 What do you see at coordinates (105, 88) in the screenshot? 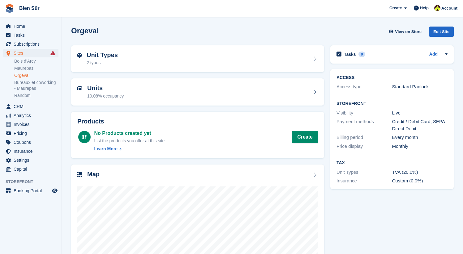
I see `h2: Units` at bounding box center [105, 88].